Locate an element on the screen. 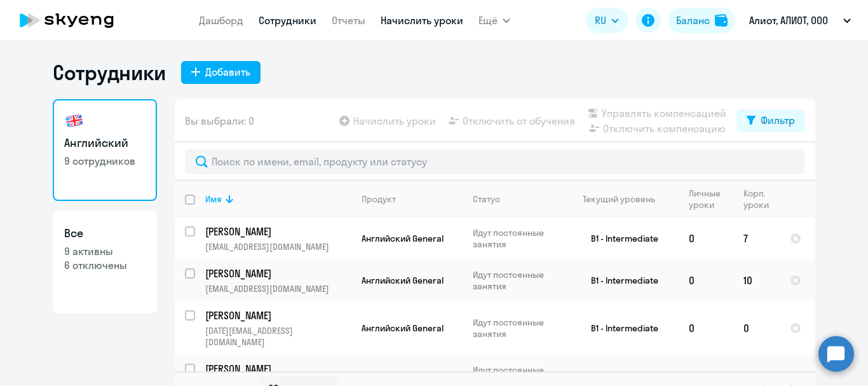  span: Ещё is located at coordinates (488, 21).